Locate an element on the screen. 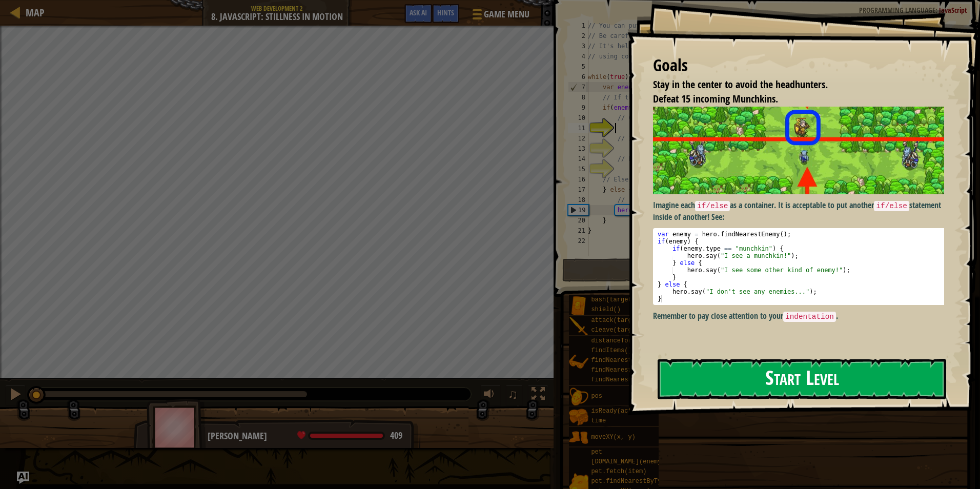  div: 18 is located at coordinates (578, 200).